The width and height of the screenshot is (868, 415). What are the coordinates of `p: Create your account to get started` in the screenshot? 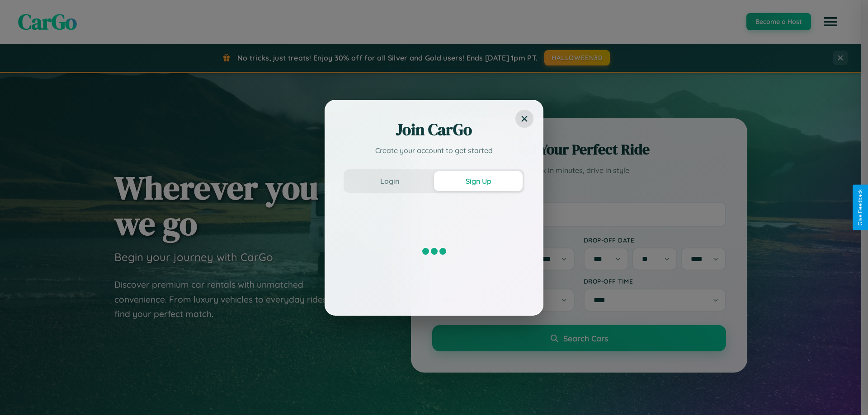 It's located at (434, 151).